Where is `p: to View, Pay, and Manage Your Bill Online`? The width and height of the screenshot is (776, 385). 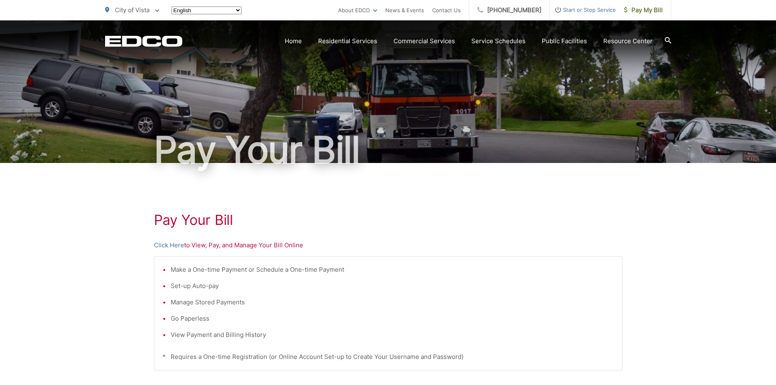
p: to View, Pay, and Manage Your Bill Online is located at coordinates (388, 245).